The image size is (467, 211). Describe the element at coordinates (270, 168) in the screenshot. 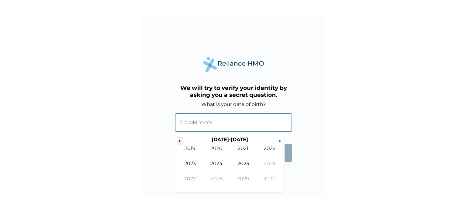

I see `td: 2026` at that location.